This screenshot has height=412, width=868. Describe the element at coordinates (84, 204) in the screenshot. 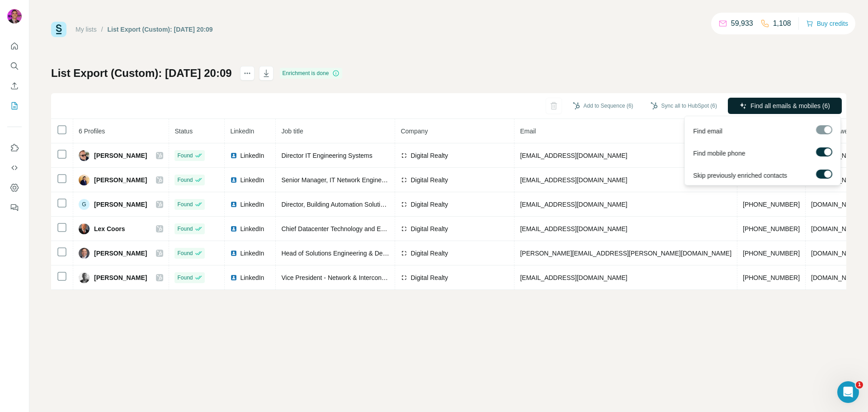

I see `div: G` at that location.